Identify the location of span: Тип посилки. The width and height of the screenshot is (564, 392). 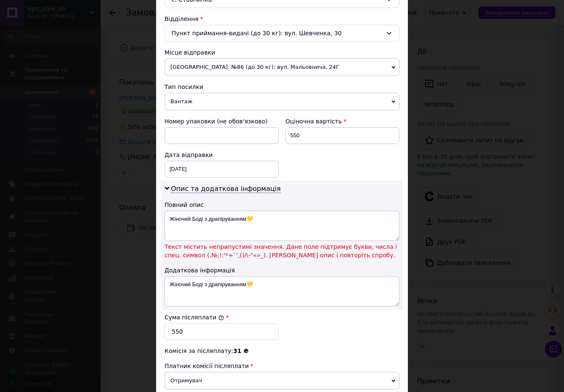
(184, 87).